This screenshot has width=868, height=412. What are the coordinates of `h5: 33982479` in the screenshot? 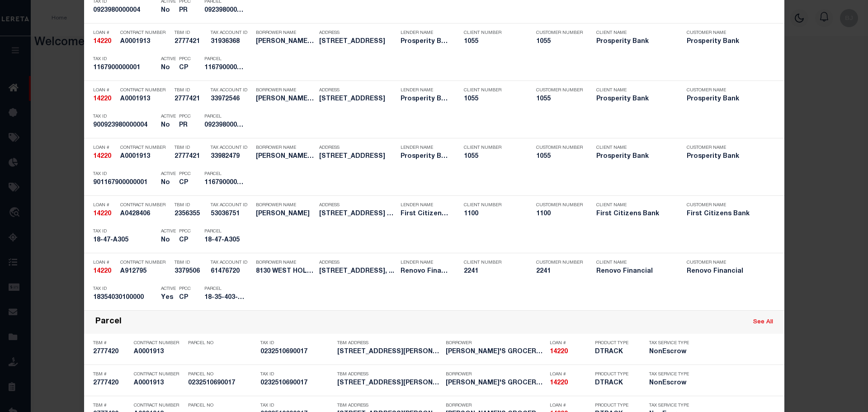 It's located at (231, 157).